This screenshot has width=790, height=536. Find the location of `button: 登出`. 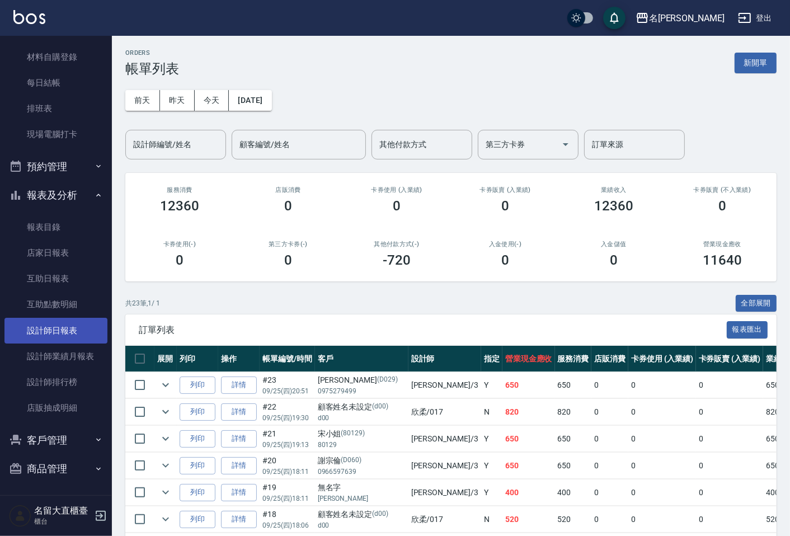

button: 登出 is located at coordinates (755, 18).